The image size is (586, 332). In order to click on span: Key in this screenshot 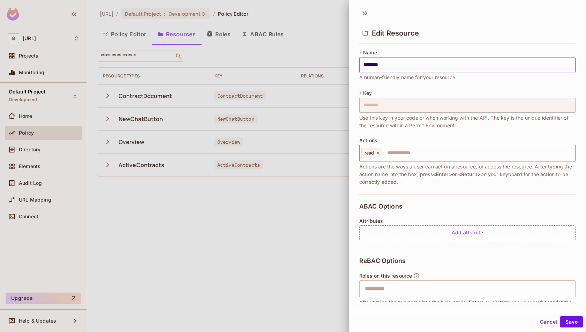, I will do `click(367, 93)`.